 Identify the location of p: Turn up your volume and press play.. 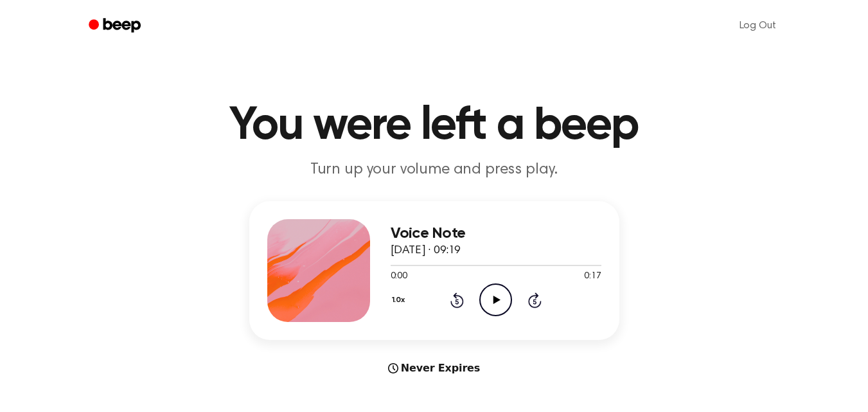
(435, 170).